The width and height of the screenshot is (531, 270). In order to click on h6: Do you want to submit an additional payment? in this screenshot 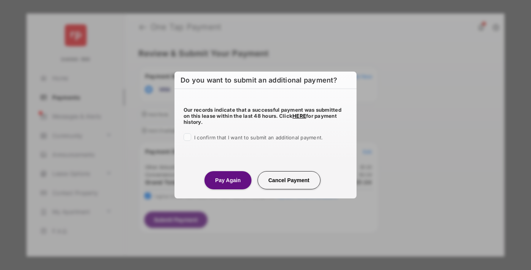, I will do `click(265, 80)`.